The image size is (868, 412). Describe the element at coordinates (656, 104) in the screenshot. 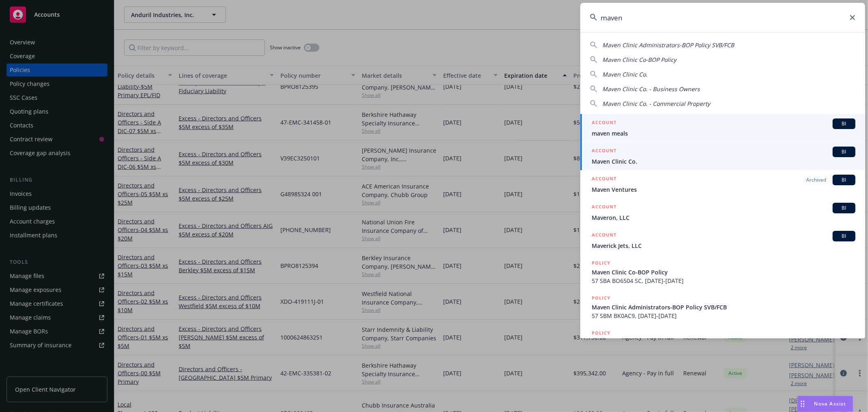

I see `span: Maven Clinic Co. - Commercial Property` at that location.